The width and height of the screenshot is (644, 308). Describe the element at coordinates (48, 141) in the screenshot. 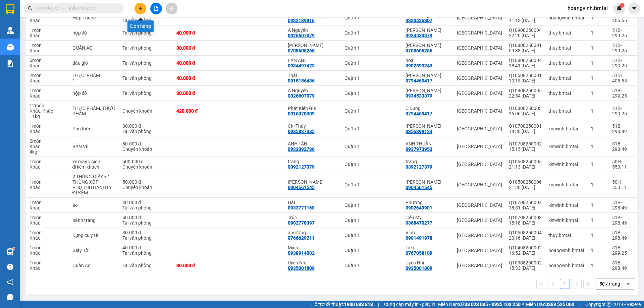

I see `div: 2 món` at that location.